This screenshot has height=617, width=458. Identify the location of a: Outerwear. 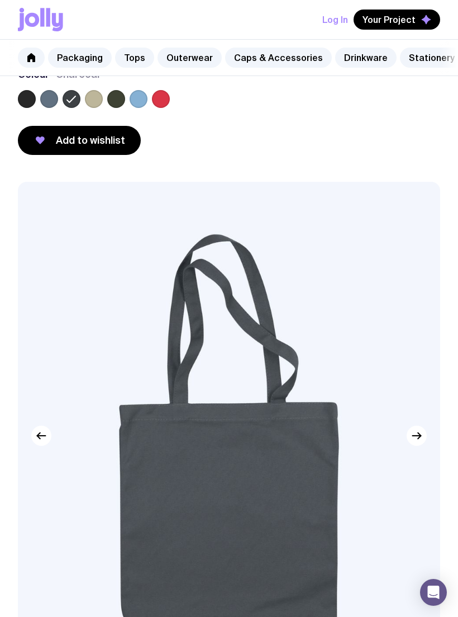
(190, 58).